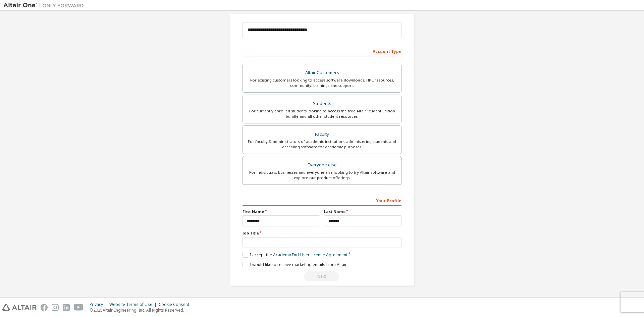 The image size is (644, 317). Describe the element at coordinates (44, 307) in the screenshot. I see `img: facebook.svg` at that location.